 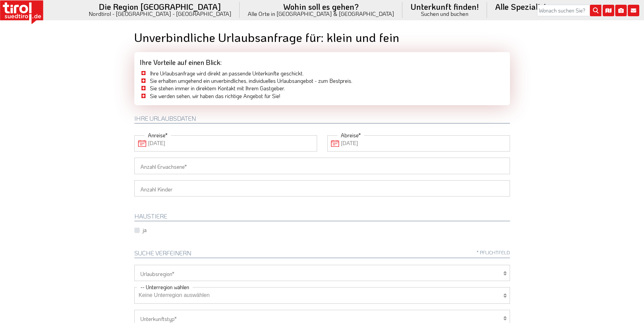 What do you see at coordinates (322, 74) in the screenshot?
I see `li: Ihre Urlaubsanfrage wird direkt an passende Unterkünfte geschickt.` at bounding box center [322, 74].